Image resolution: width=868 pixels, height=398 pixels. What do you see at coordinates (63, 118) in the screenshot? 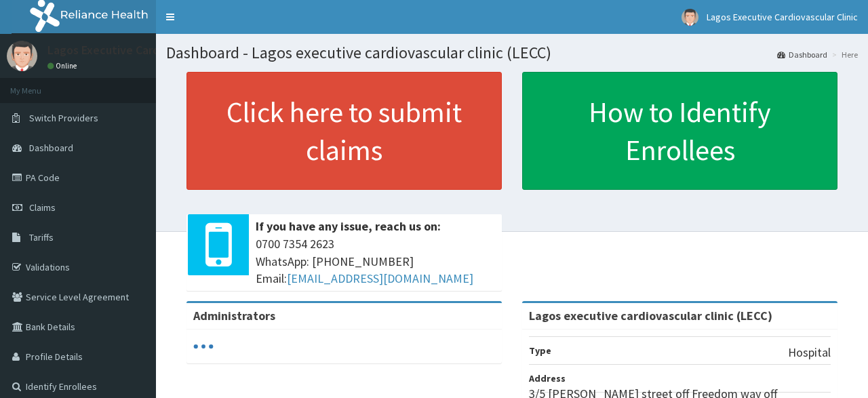
I see `span: Switch Providers` at bounding box center [63, 118].